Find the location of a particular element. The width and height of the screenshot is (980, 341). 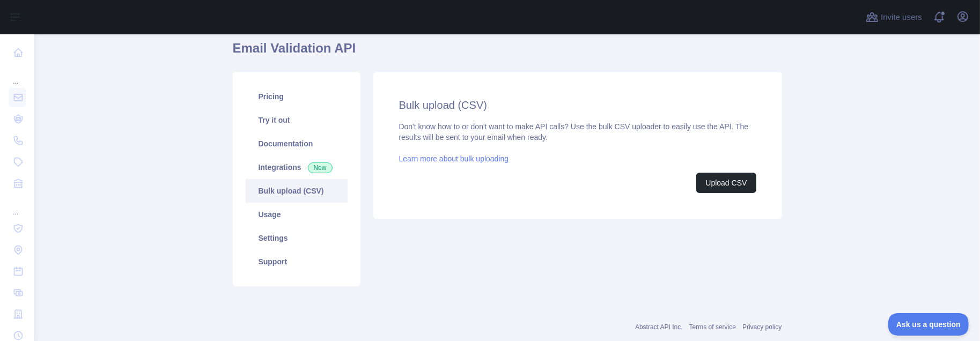

button: Upload CSV is located at coordinates (725, 183).